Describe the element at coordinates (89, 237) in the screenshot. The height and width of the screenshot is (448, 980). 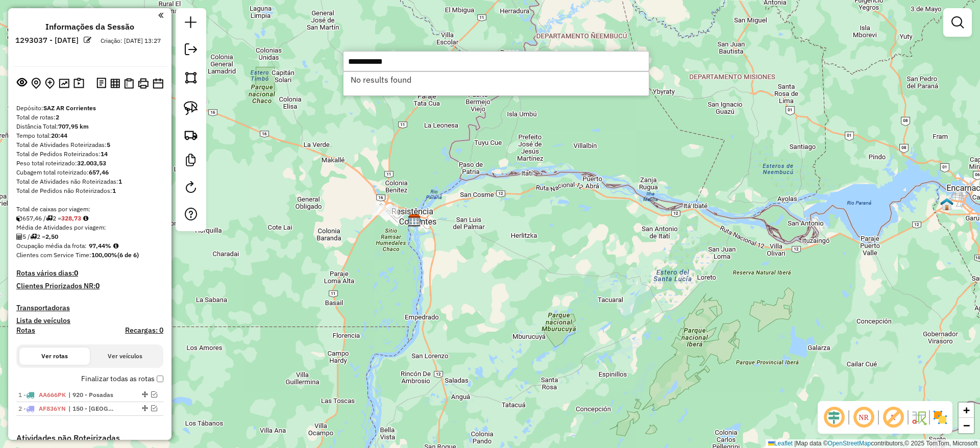
I see `div: 5 / 2 =` at that location.